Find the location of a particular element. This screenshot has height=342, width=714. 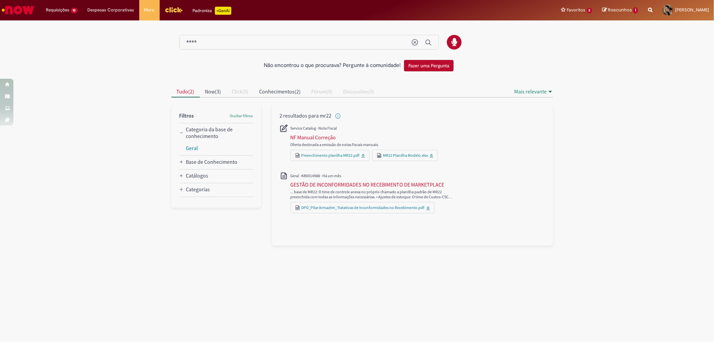

span: 2 is located at coordinates (589, 10).